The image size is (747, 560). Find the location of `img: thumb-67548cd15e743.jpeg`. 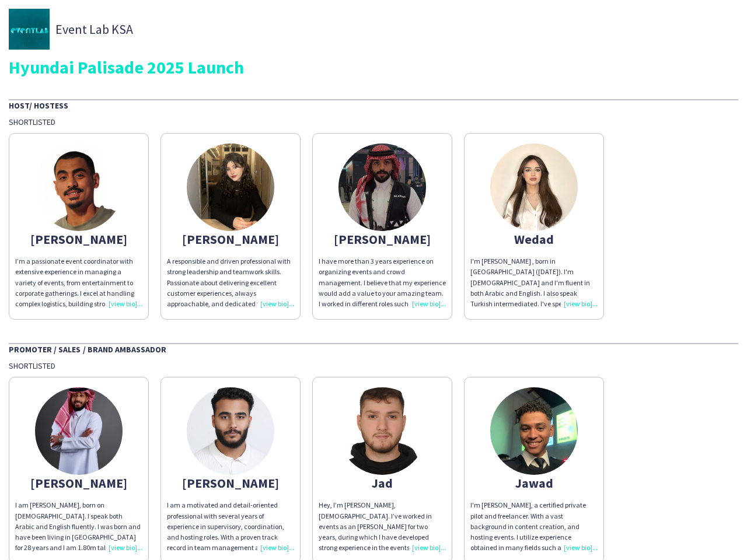

img: thumb-67548cd15e743.jpeg is located at coordinates (534, 431).